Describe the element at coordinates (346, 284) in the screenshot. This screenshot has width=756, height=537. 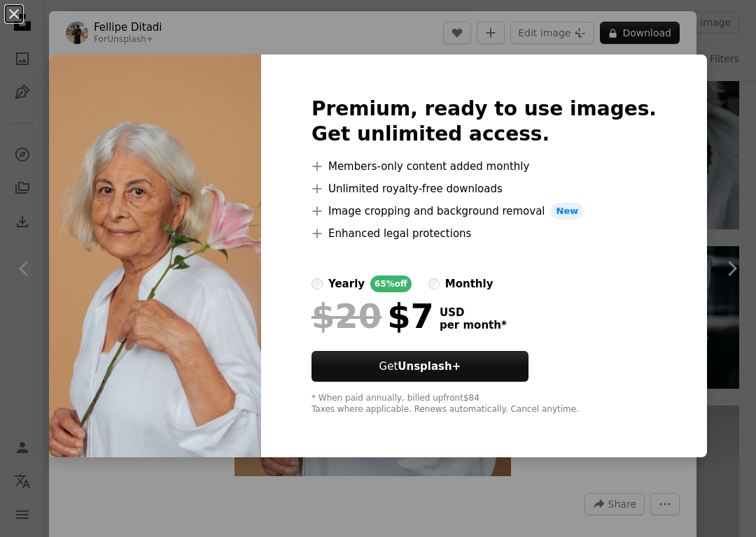
I see `div: yearly` at that location.